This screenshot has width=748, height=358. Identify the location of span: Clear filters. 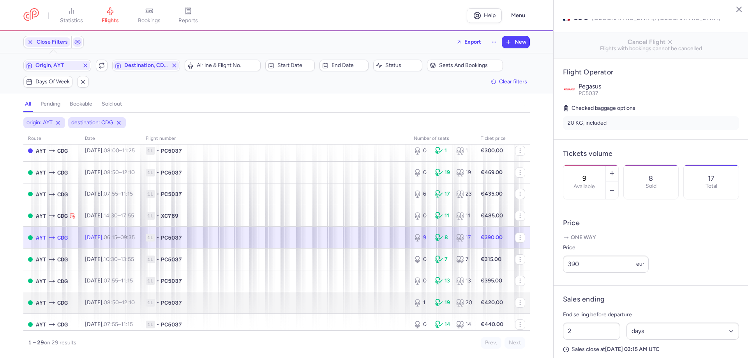
(513, 81).